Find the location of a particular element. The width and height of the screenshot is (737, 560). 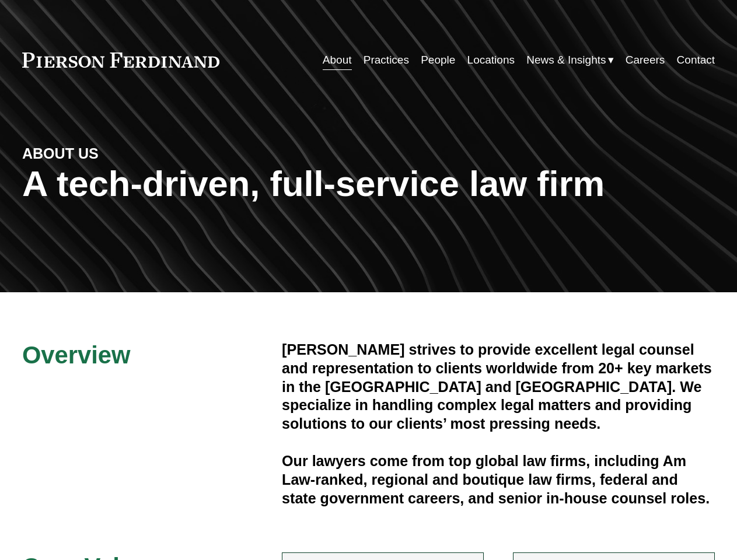

a: About is located at coordinates (337, 60).